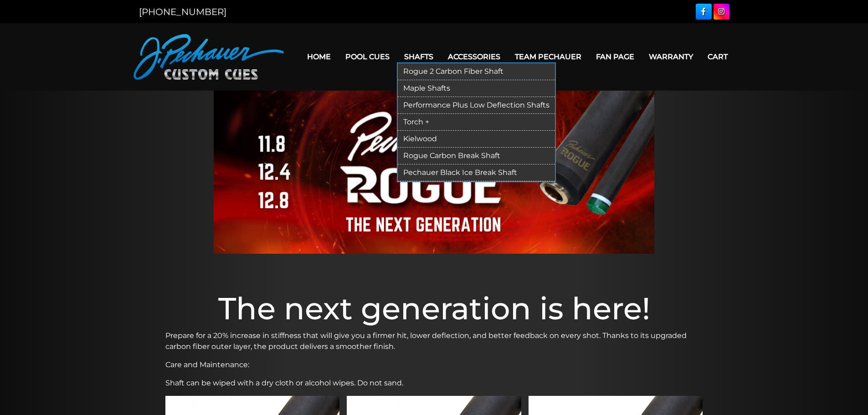  I want to click on a: Performance Plus Low Deflection Shafts, so click(476, 105).